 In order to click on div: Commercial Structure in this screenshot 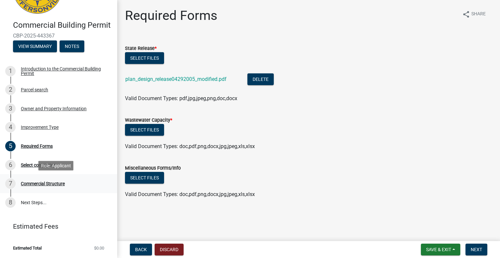, I will do `click(43, 183)`.